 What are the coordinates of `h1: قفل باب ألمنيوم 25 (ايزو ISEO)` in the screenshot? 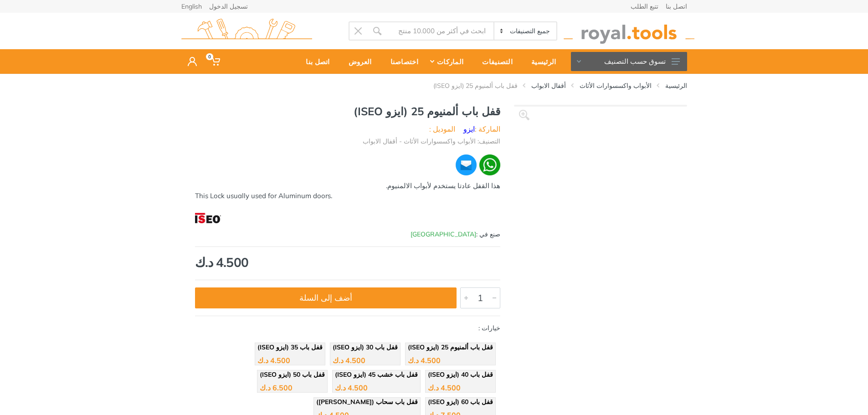 It's located at (348, 111).